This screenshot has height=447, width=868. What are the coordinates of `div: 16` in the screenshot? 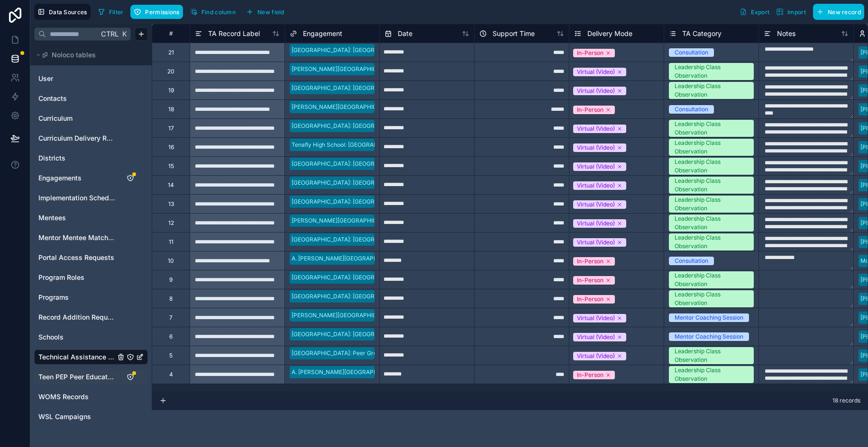 It's located at (171, 147).